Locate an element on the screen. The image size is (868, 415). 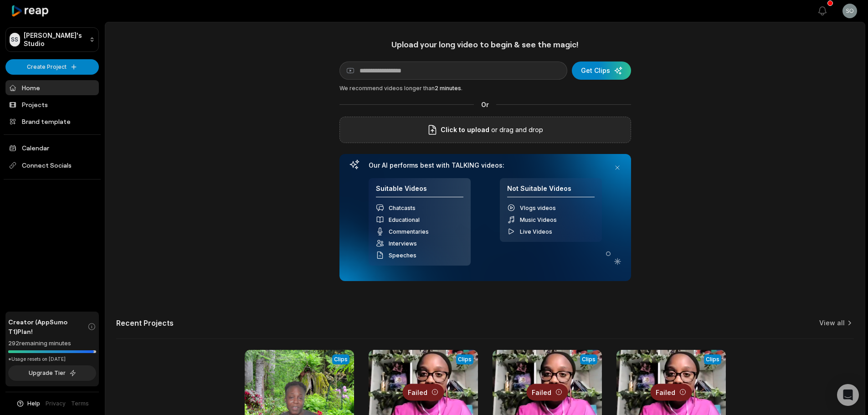
span: Connect Socials is located at coordinates (52, 165).